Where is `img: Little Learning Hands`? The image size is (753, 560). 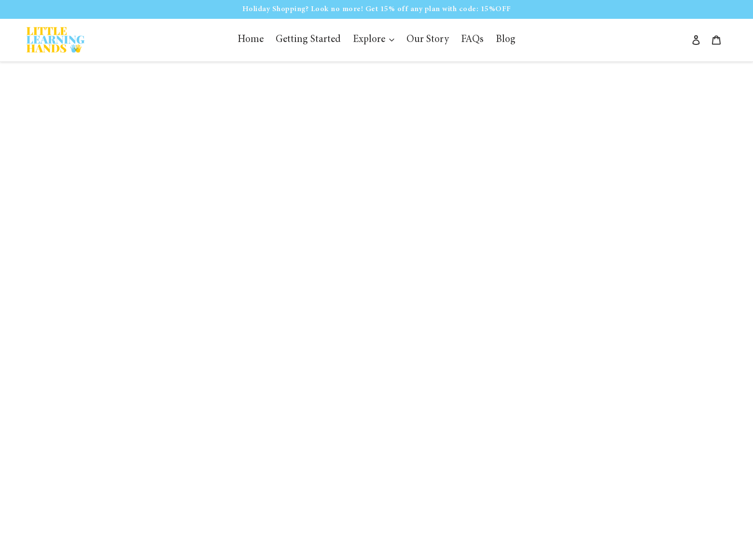
img: Little Learning Hands is located at coordinates (55, 39).